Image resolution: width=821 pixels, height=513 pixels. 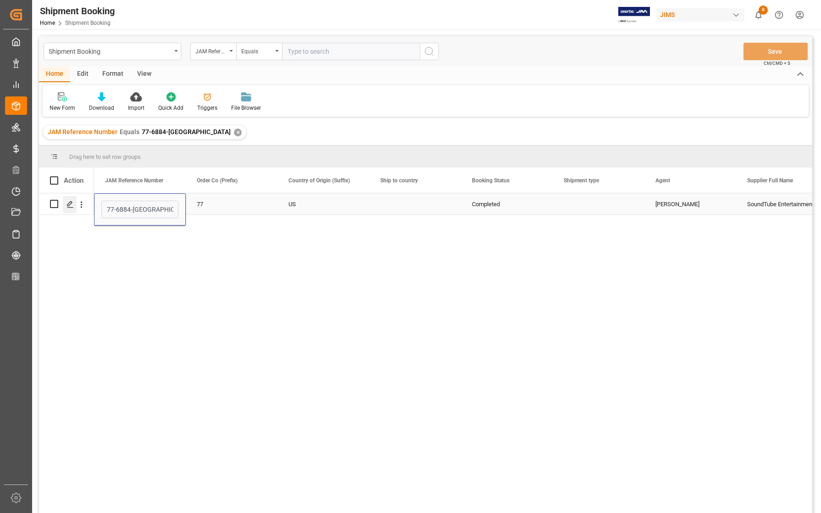 What do you see at coordinates (319, 180) in the screenshot?
I see `span: Country of Origin (Suffix)` at bounding box center [319, 180].